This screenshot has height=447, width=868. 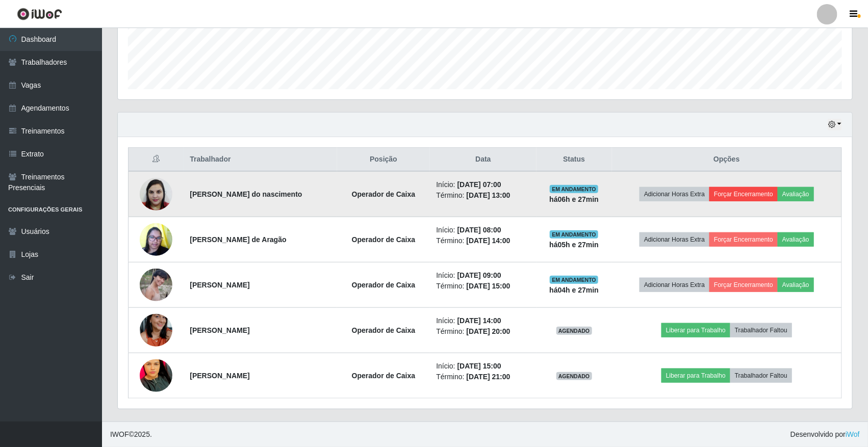 I want to click on img: 1704159862807.jpeg, so click(x=156, y=330).